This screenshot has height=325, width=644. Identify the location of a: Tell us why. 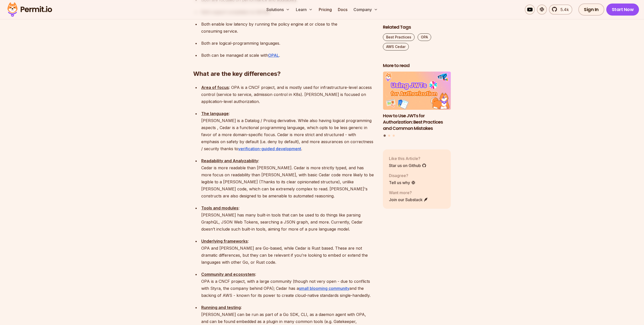
(402, 183).